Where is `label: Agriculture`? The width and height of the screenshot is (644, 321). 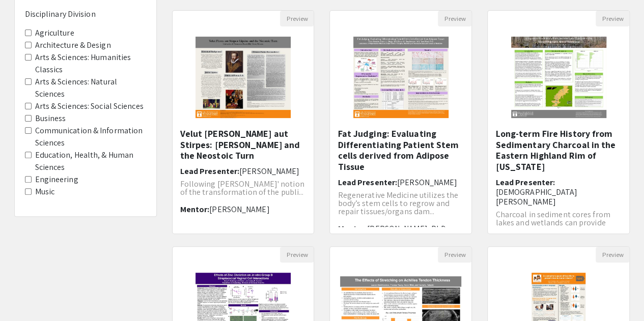
label: Agriculture is located at coordinates (54, 33).